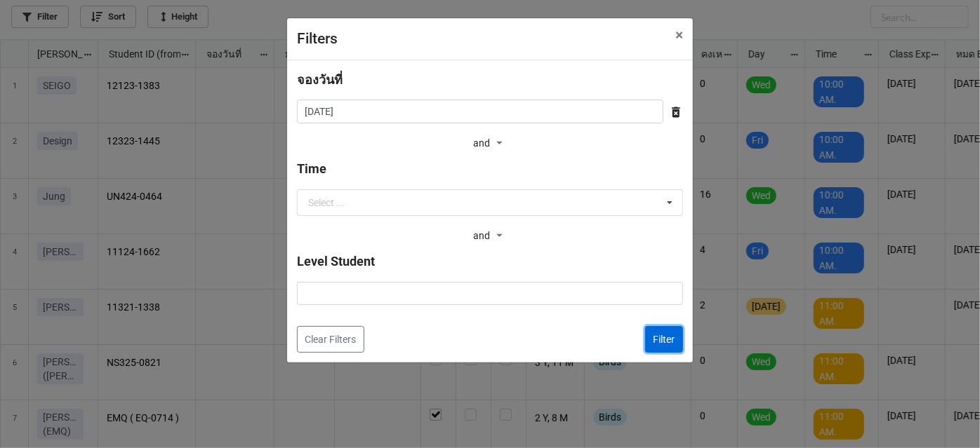 This screenshot has height=448, width=980. Describe the element at coordinates (320, 80) in the screenshot. I see `label: จองวันที่` at that location.